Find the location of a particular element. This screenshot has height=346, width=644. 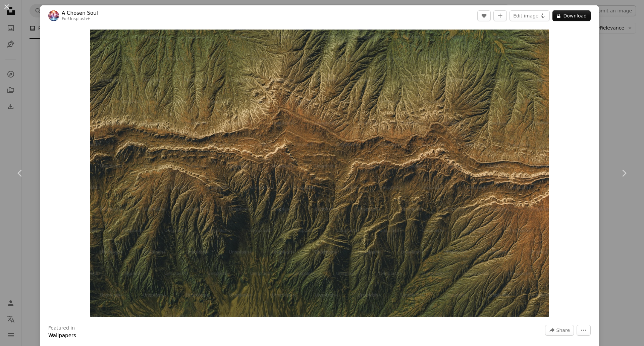

h3: Featured in is located at coordinates (61, 328).